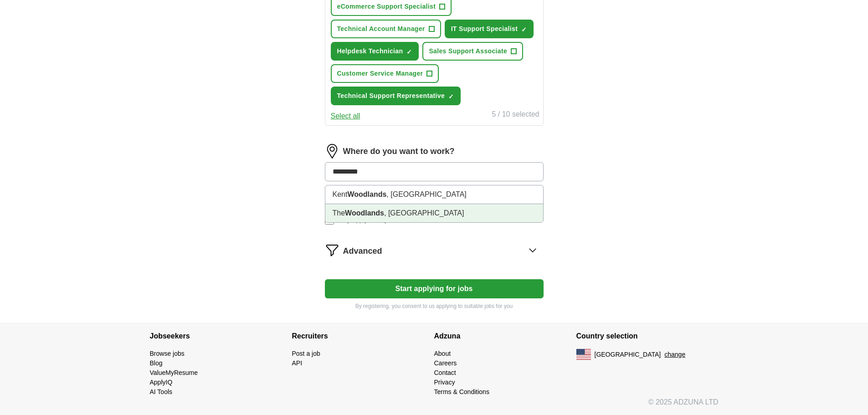 This screenshot has height=415, width=868. What do you see at coordinates (386, 6) in the screenshot?
I see `span: eCommerce Support Specialist` at bounding box center [386, 6].